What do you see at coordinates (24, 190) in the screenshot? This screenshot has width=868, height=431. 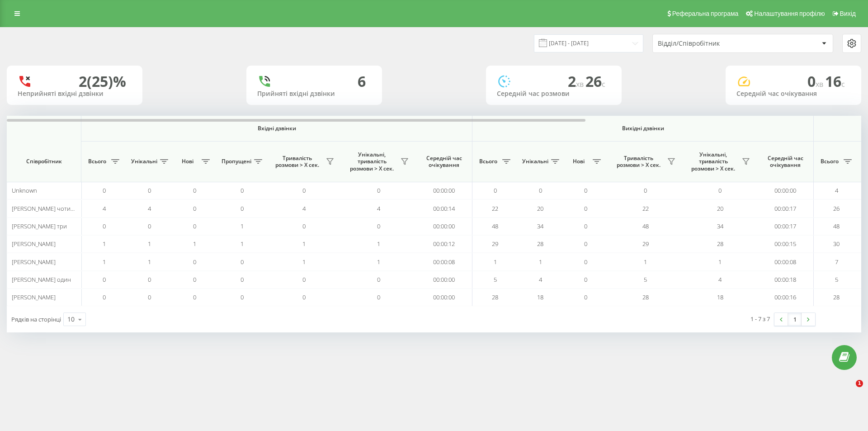 I see `span: Unknown` at bounding box center [24, 190].